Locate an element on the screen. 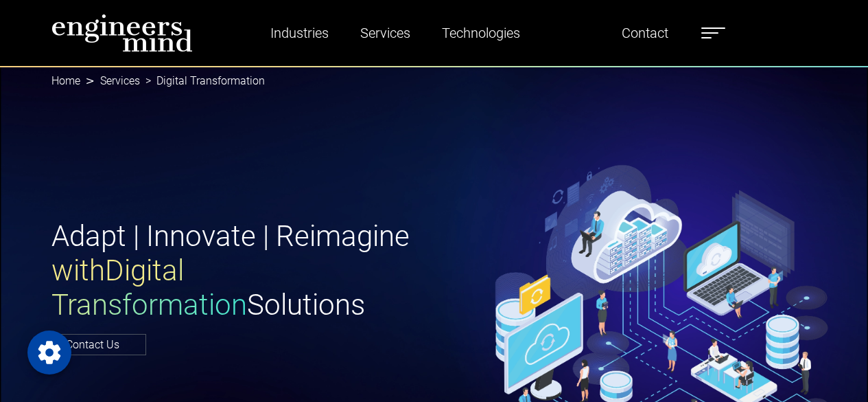  li: Digital Transformation is located at coordinates (202, 81).